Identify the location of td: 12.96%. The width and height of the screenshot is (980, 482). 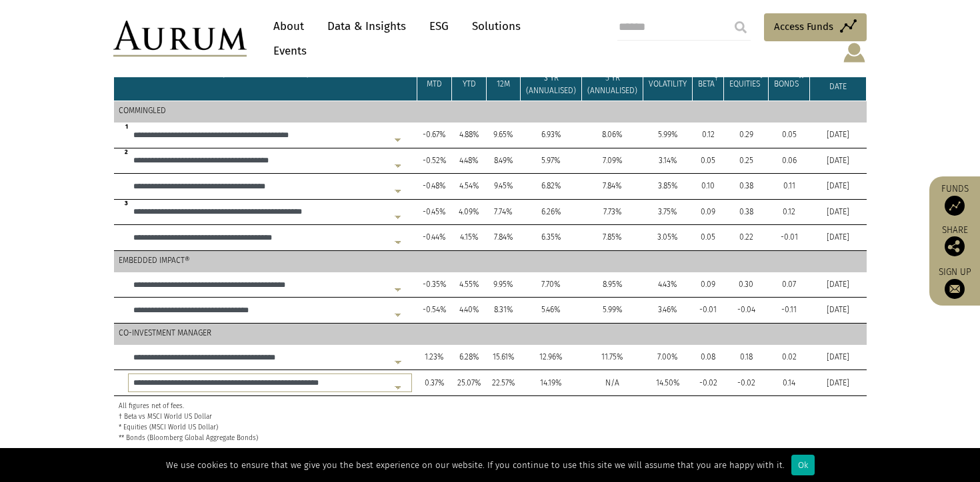
(551, 358).